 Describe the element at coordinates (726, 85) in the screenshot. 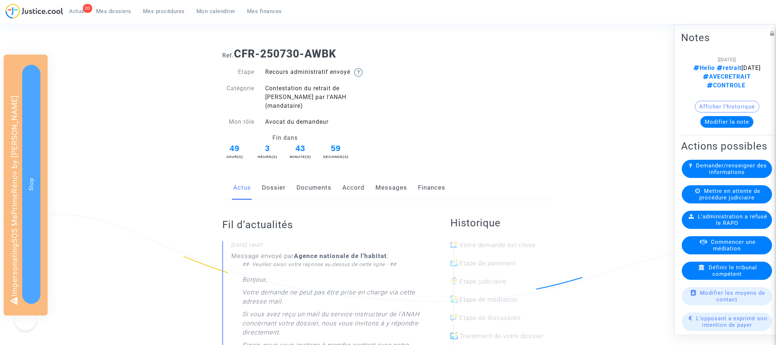

I see `span: CONTROLE` at that location.